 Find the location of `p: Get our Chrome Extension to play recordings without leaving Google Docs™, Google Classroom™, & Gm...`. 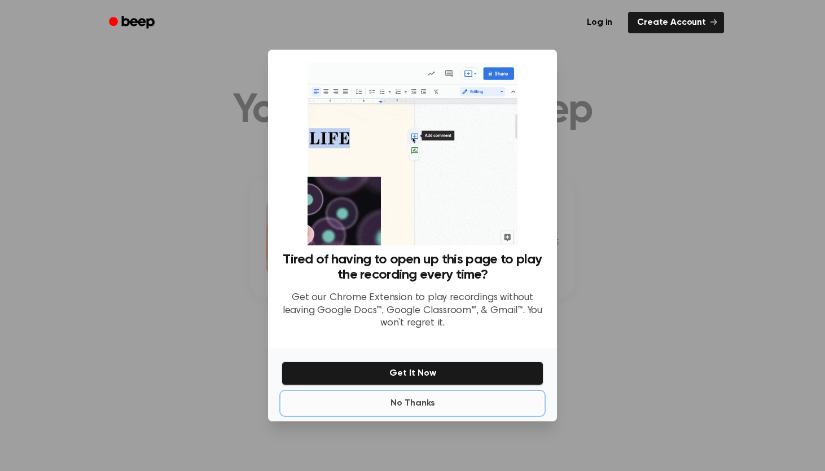

p: Get our Chrome Extension to play recordings without leaving Google Docs™, Google Classroom™, & Gm... is located at coordinates (412, 311).